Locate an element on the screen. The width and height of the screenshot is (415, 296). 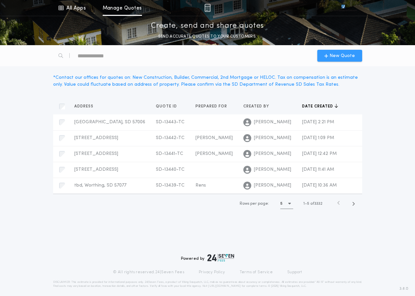
button: Date created is located at coordinates (320, 107).